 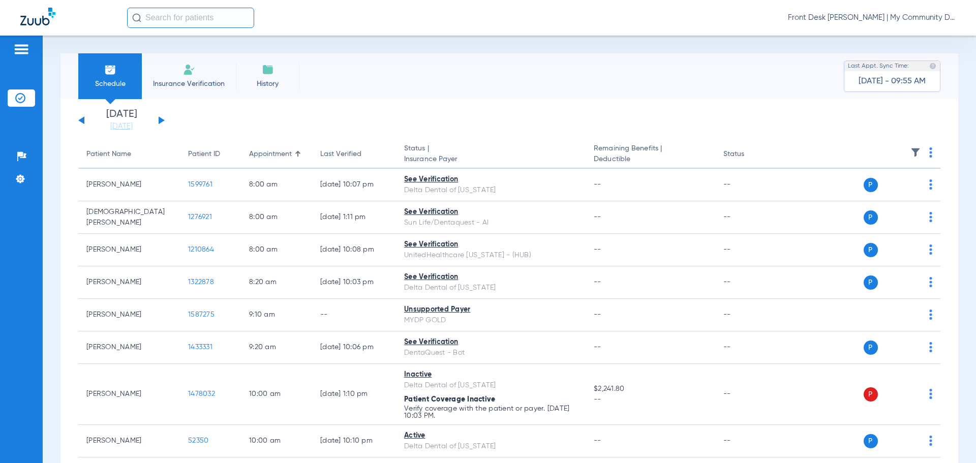 I want to click on span: Last Appt. Sync Time:, so click(x=878, y=66).